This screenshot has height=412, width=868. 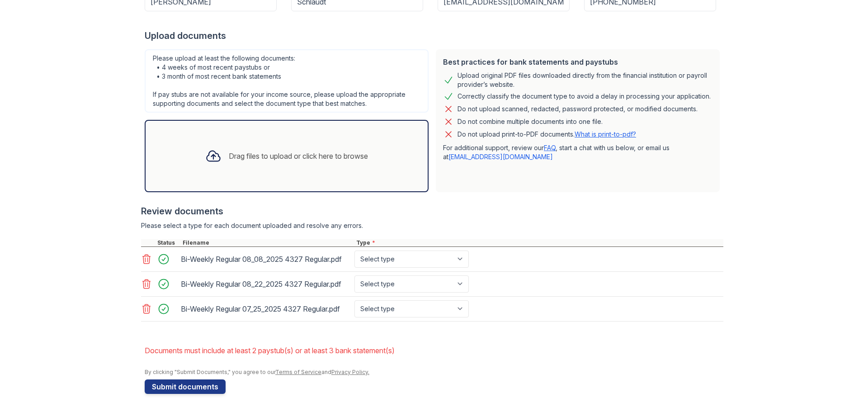 What do you see at coordinates (267, 243) in the screenshot?
I see `div: Filename` at bounding box center [267, 243].